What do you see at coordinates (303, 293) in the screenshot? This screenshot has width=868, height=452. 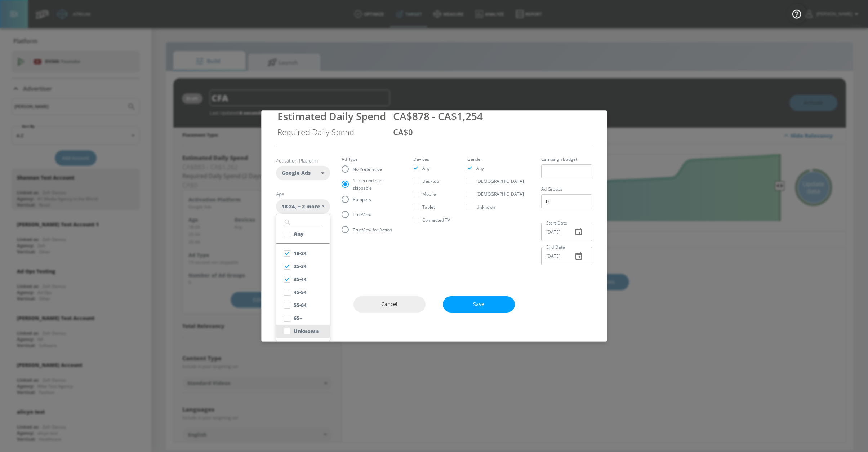 I see `button: 45-54` at bounding box center [303, 293].